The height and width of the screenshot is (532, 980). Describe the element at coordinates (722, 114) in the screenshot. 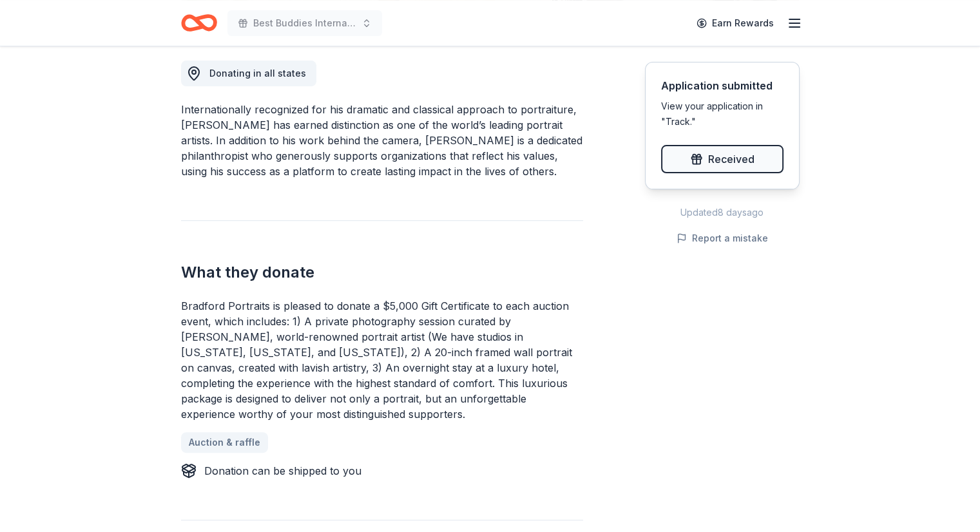

I see `div: View your application in "Track."` at that location.